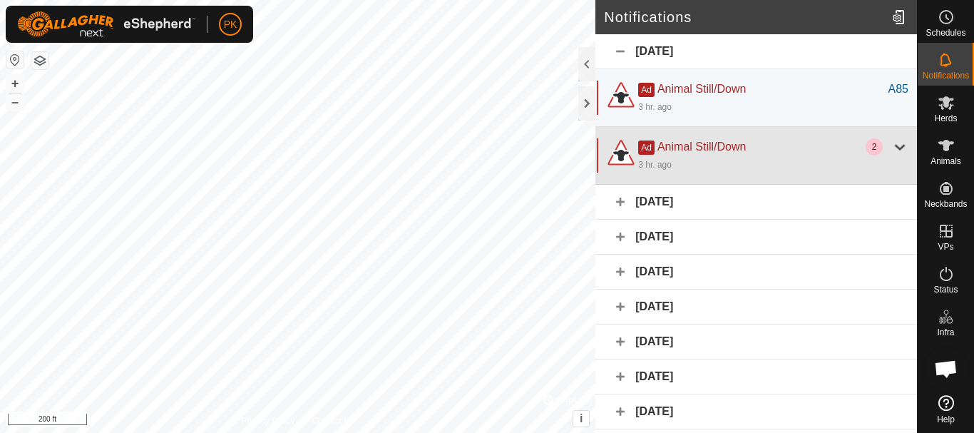 The image size is (974, 433). What do you see at coordinates (898, 89) in the screenshot?
I see `div: A85` at bounding box center [898, 89].